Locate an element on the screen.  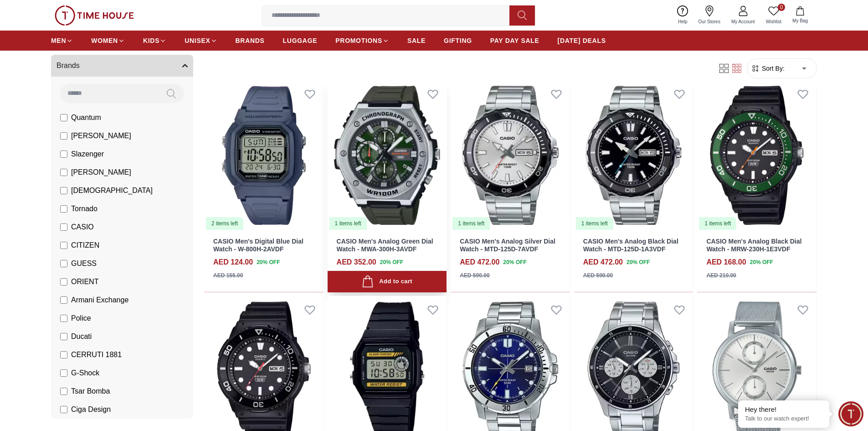
a: CASIO Men's Analog Green Dial Watch - MWA-300H-3AVDF1 items left is located at coordinates (387, 155).